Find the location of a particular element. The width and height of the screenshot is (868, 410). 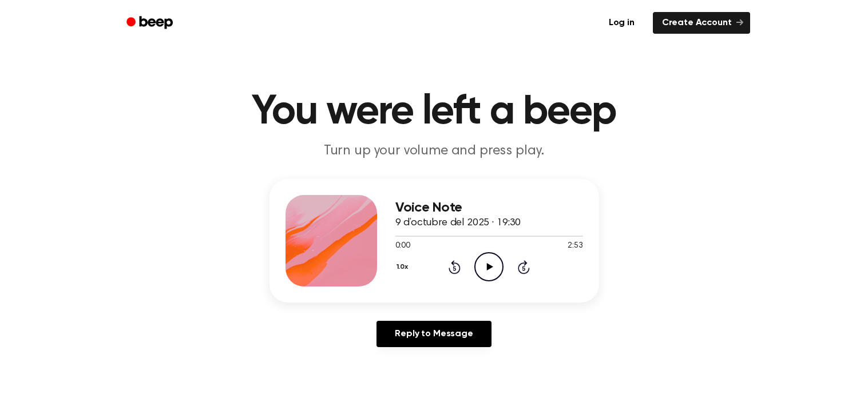

span: 9 d’octubre del 2025 · 19:30 is located at coordinates (458, 223).